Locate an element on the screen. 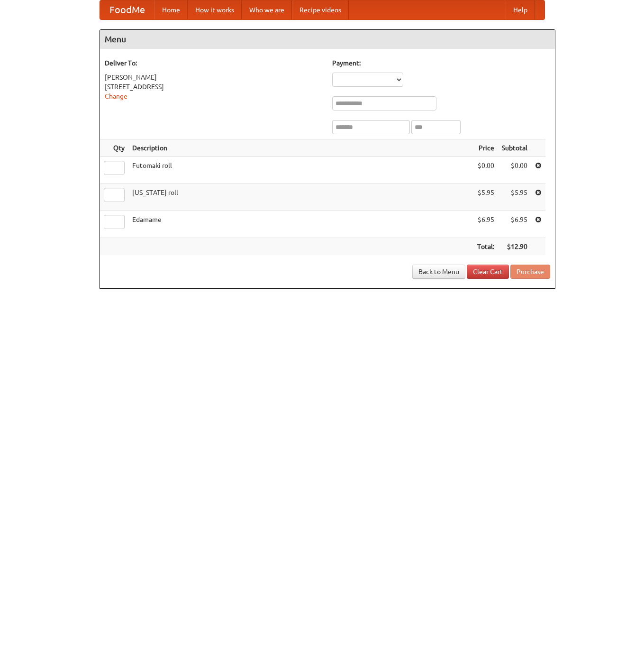  h4: Menu is located at coordinates (328, 39).